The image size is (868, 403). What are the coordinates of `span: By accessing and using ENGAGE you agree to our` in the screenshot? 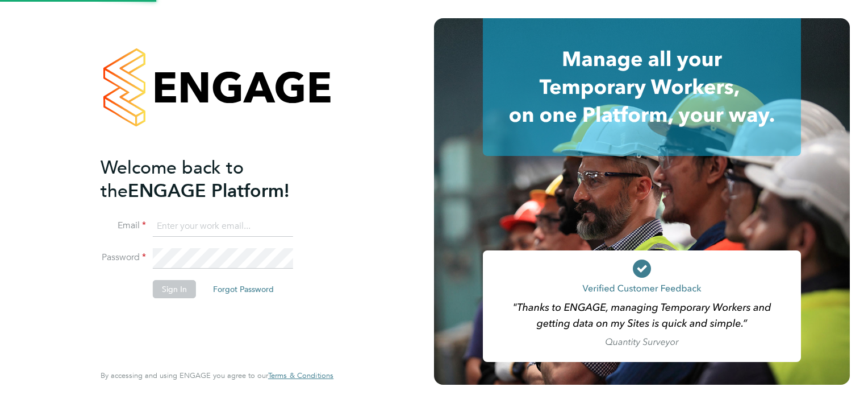 It's located at (217, 375).